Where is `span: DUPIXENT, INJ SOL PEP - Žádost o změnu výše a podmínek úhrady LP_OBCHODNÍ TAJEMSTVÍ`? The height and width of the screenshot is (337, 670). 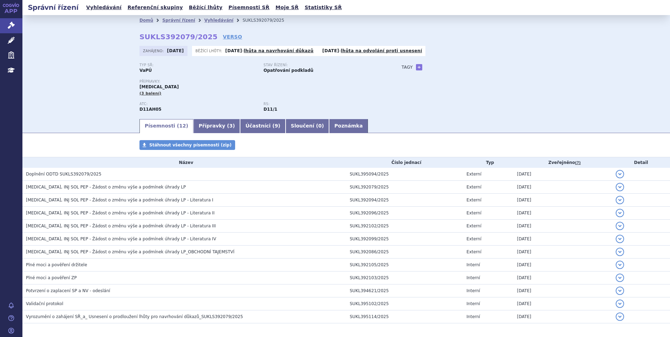 span: DUPIXENT, INJ SOL PEP - Žádost o změnu výše a podmínek úhrady LP_OBCHODNÍ TAJEMSTVÍ is located at coordinates (130, 252).